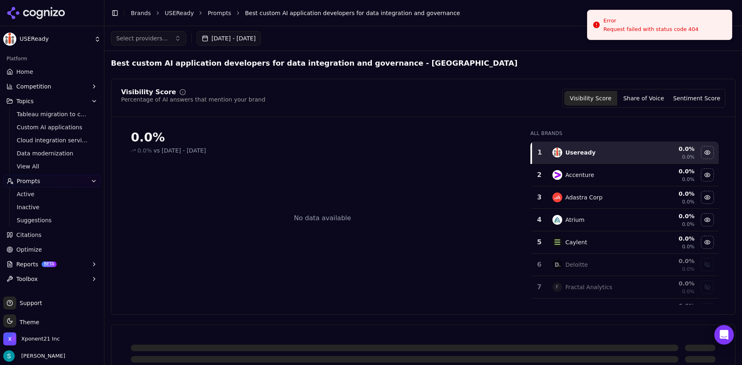  What do you see at coordinates (52, 153) in the screenshot?
I see `a: Data modernization` at bounding box center [52, 153].